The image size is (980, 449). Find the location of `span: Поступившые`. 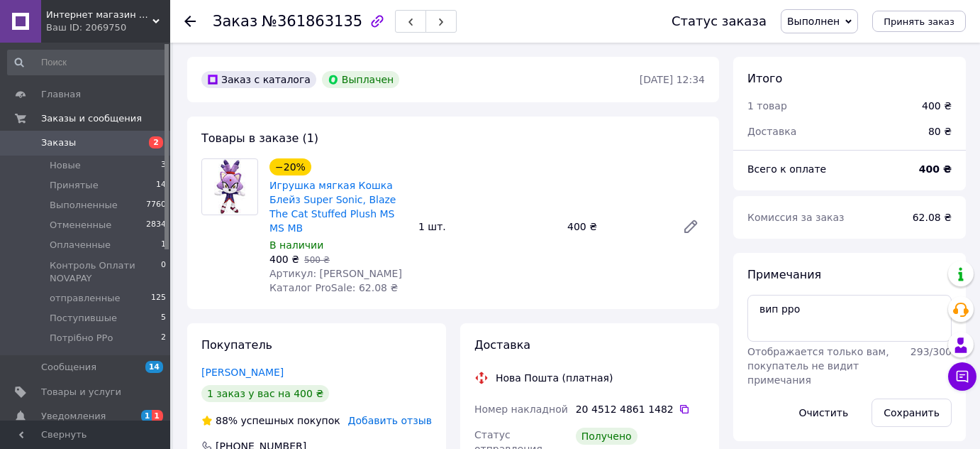

span: Поступившые is located at coordinates (83, 318).